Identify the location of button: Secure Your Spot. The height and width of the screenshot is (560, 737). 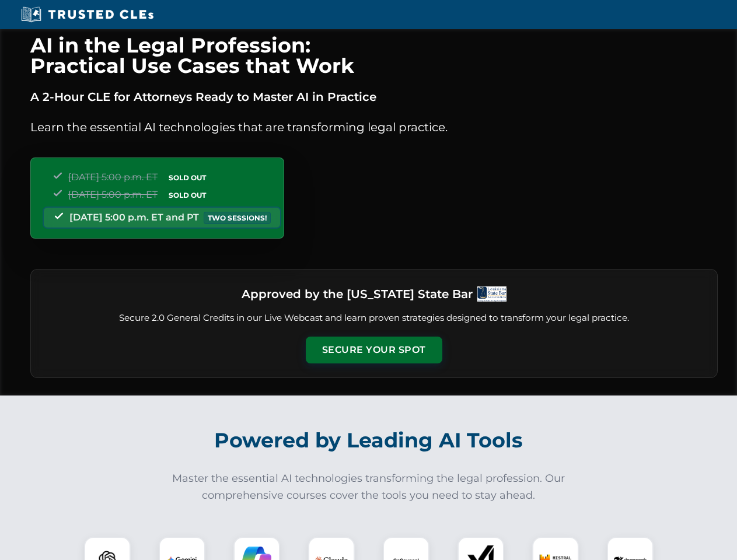
(374, 350).